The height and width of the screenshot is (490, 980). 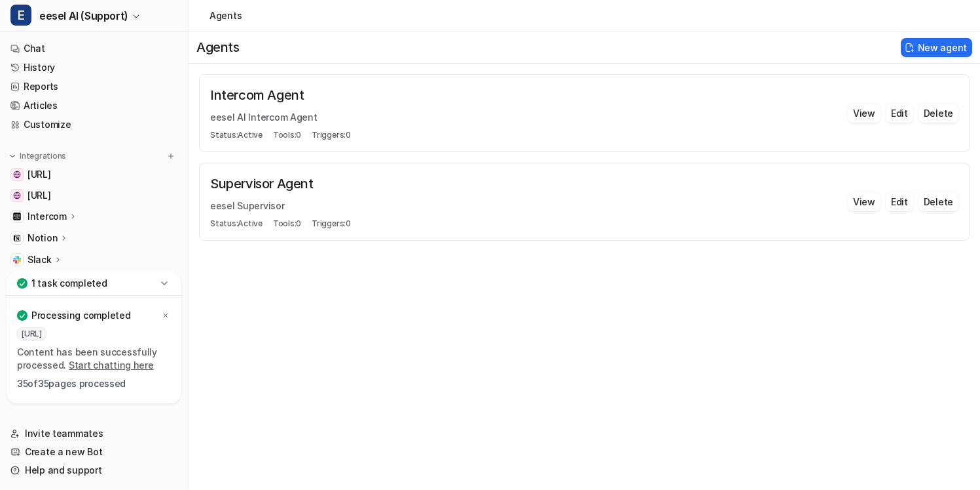 What do you see at coordinates (17, 175) in the screenshot?
I see `img: docs.eesel.ai` at bounding box center [17, 175].